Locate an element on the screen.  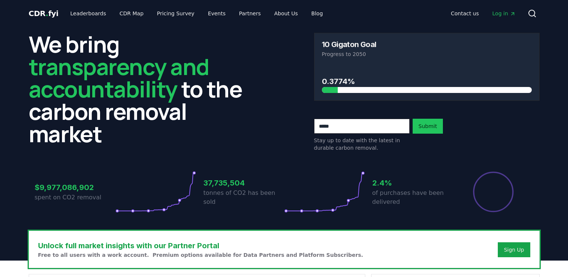
a: Contact us is located at coordinates (464, 13).